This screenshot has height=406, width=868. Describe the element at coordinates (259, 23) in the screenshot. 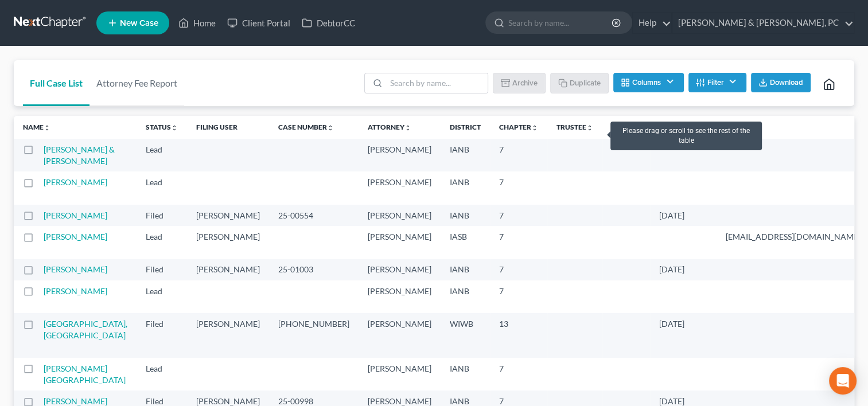

I see `a: Client Portal` at that location.